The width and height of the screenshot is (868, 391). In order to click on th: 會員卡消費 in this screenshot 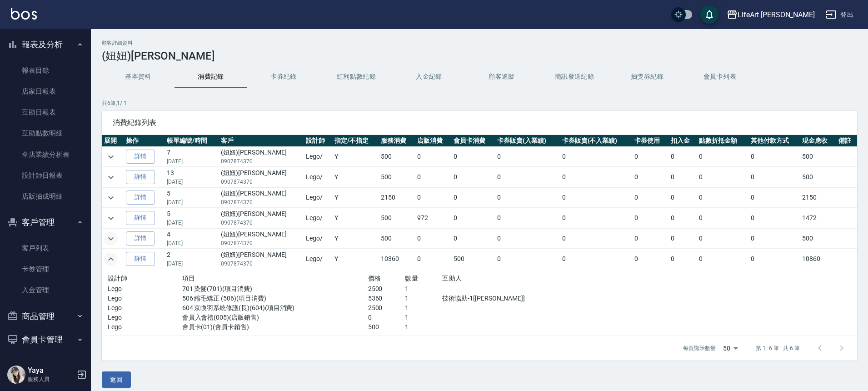, I will do `click(473, 141)`.